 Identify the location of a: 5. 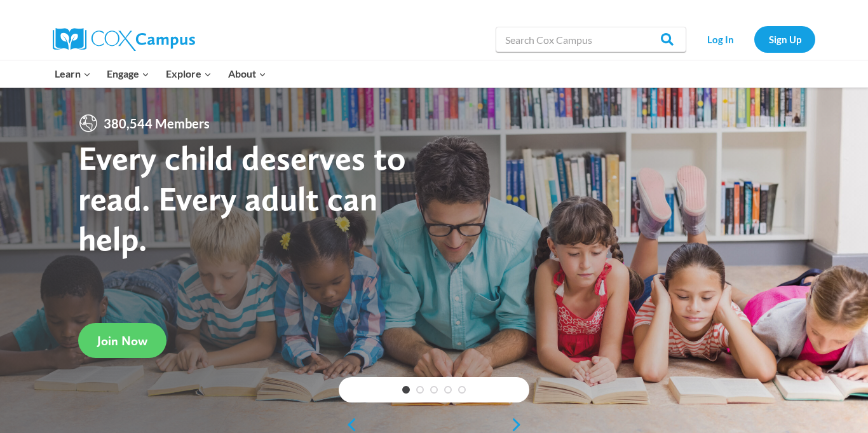
(462, 390).